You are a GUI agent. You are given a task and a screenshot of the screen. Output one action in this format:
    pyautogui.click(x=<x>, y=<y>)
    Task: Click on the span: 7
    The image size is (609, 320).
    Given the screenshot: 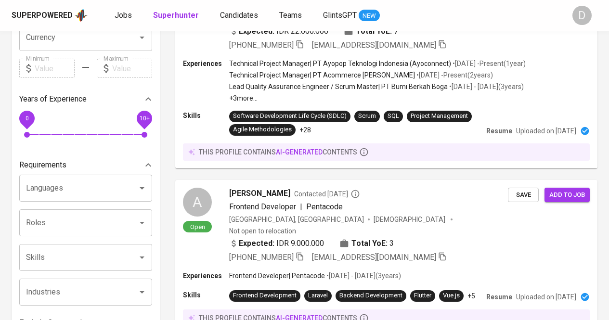 What is the action you would take?
    pyautogui.click(x=396, y=31)
    